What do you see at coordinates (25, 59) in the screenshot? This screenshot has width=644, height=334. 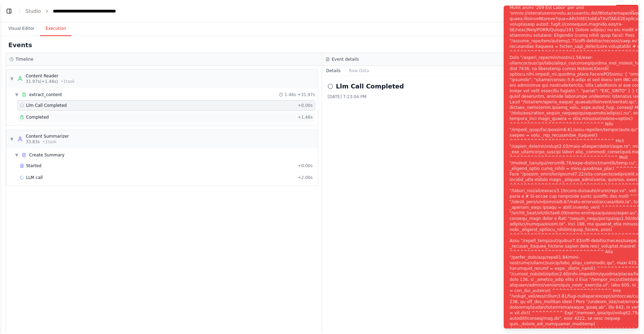 I see `h3: Timeline` at bounding box center [25, 59].